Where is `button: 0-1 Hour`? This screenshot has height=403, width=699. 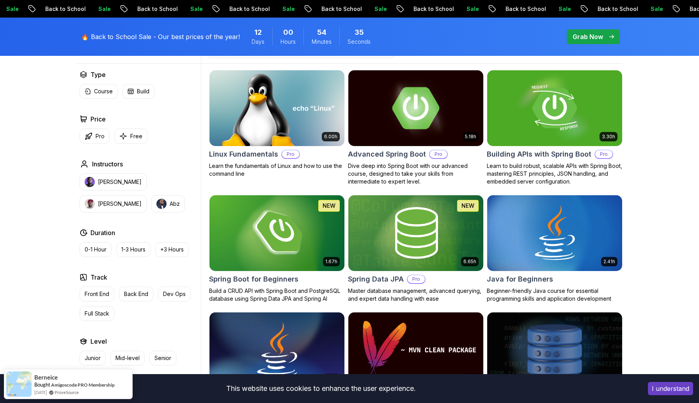 button: 0-1 Hour is located at coordinates (96, 249).